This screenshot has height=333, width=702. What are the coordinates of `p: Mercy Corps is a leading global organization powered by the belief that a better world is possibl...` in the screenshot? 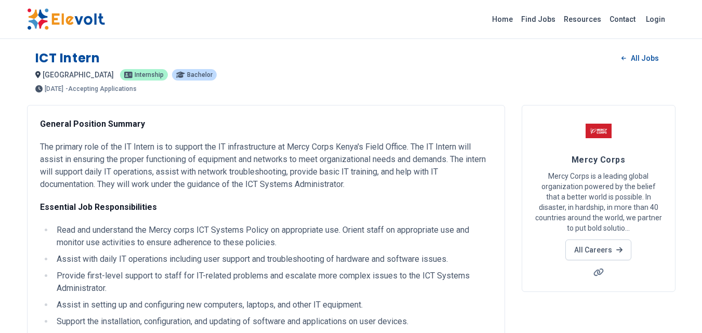 It's located at (598, 202).